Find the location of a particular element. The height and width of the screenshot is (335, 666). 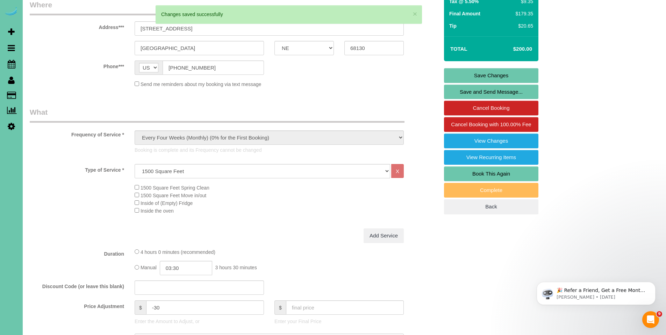

input: final price is located at coordinates (345, 307).